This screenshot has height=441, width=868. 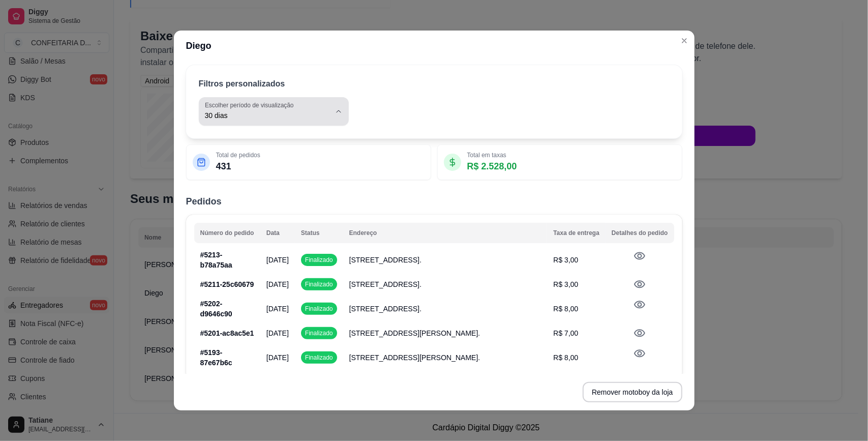 What do you see at coordinates (242, 84) in the screenshot?
I see `p: Filtros personalizados` at bounding box center [242, 84].